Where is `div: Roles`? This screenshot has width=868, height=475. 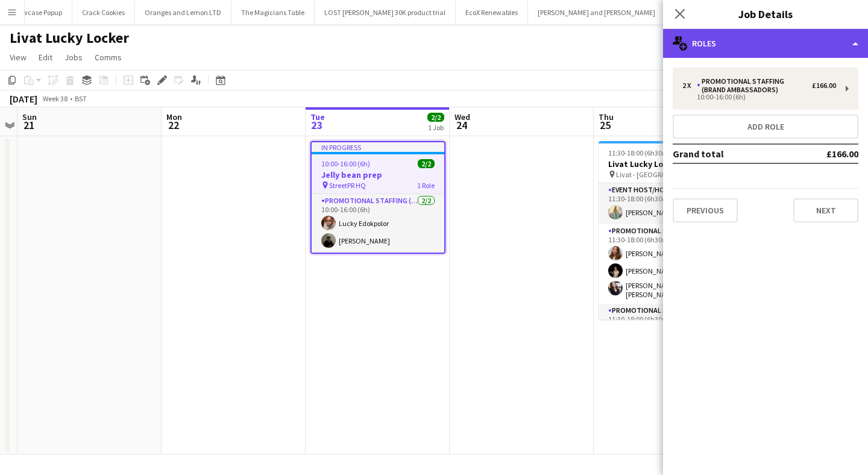
div: Roles is located at coordinates (766, 43).